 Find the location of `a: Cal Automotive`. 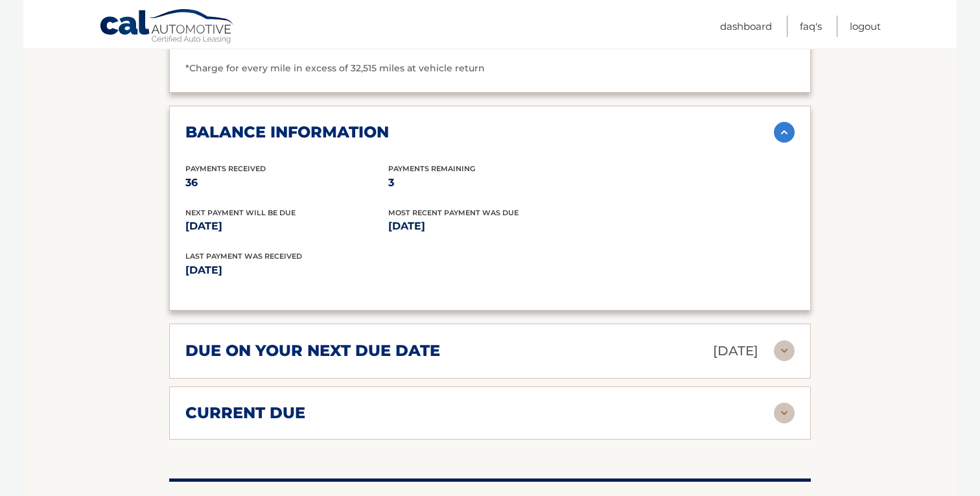

a: Cal Automotive is located at coordinates (167, 27).